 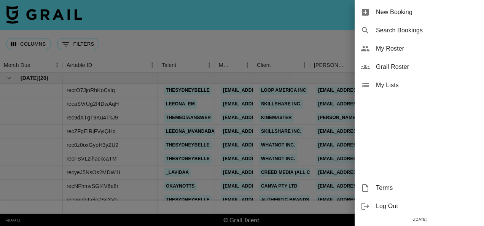 What do you see at coordinates (419, 188) in the screenshot?
I see `div: Terms` at bounding box center [419, 188].